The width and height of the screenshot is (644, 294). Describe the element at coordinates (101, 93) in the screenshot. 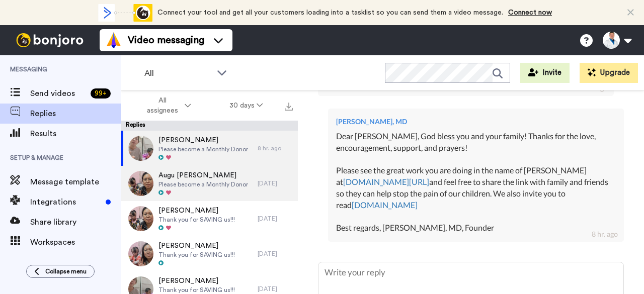

I see `div: 99 +` at that location.